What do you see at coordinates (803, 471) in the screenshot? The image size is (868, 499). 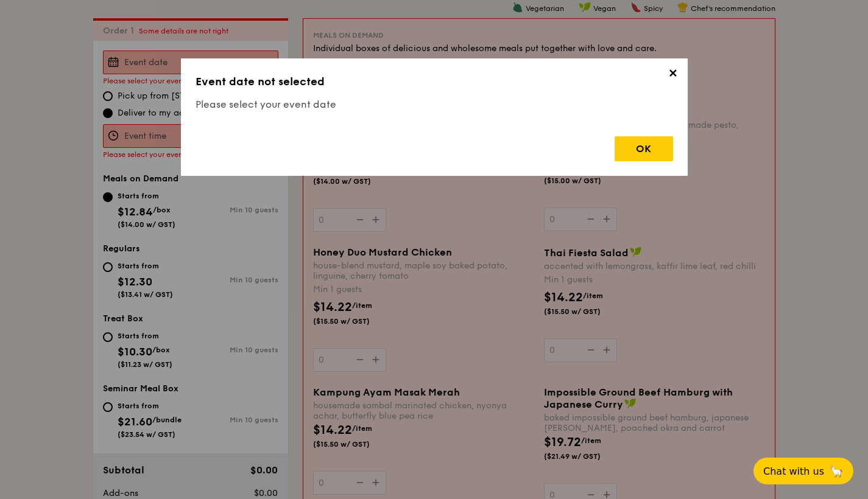 I see `button: Chat with us🦙` at bounding box center [803, 471].